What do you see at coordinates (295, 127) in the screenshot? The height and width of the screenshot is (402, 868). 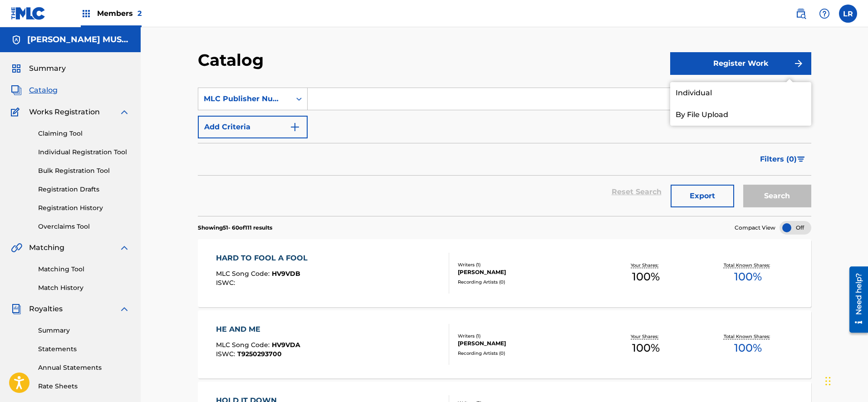 I see `img: 9d2ae6d4665cec9f34b9.svg` at bounding box center [295, 127].